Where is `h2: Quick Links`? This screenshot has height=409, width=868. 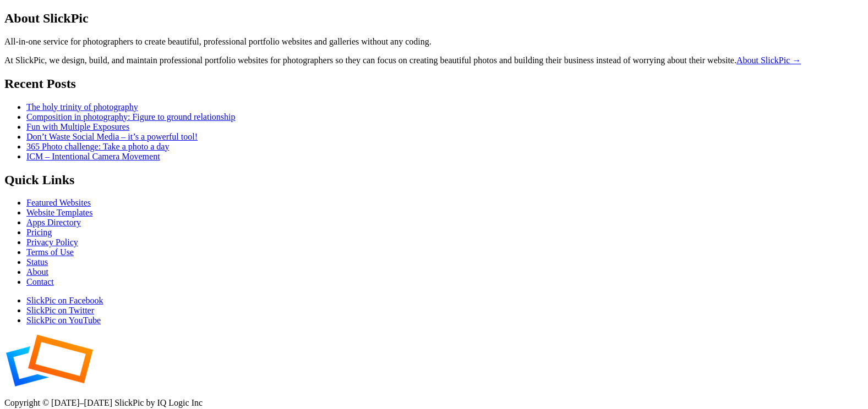
h2: Quick Links is located at coordinates (433, 180).